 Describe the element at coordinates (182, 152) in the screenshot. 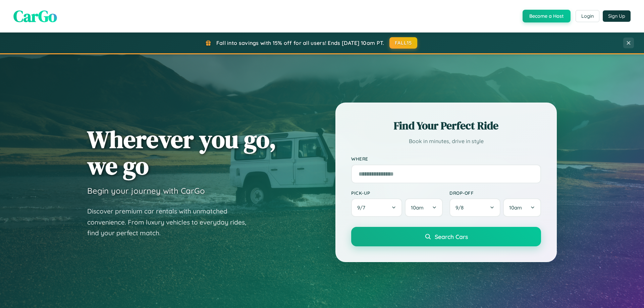

I see `h1: Wherever you go, we go` at that location.